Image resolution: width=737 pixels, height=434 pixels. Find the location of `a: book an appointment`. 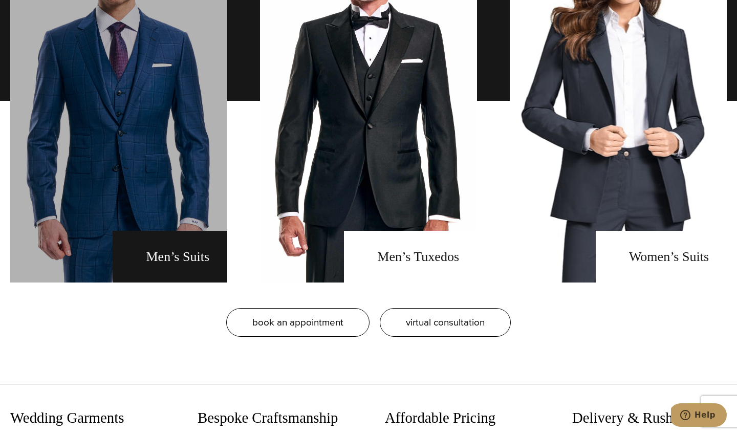

a: book an appointment is located at coordinates (298, 322).